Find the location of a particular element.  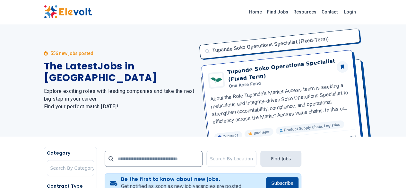

h2: Explore exciting roles with leading companies and take the next big step in your career. Find you... is located at coordinates (120, 99).